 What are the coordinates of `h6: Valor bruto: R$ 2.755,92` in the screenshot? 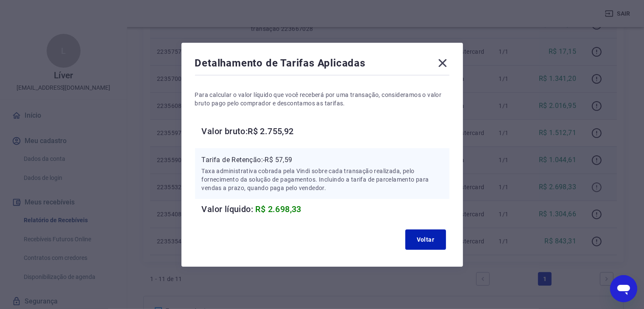 It's located at (326, 131).